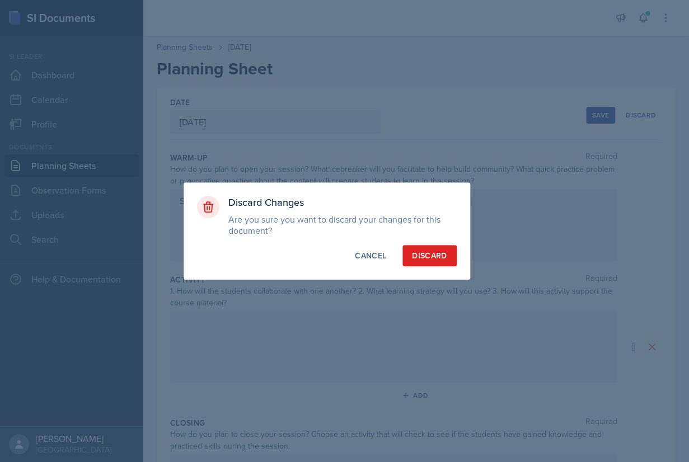 This screenshot has width=689, height=462. I want to click on button: Discard, so click(429, 256).